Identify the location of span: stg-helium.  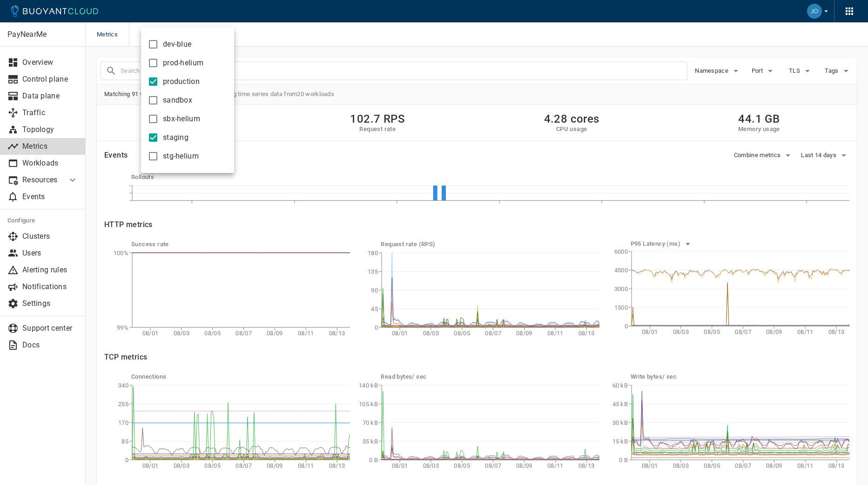
(181, 156).